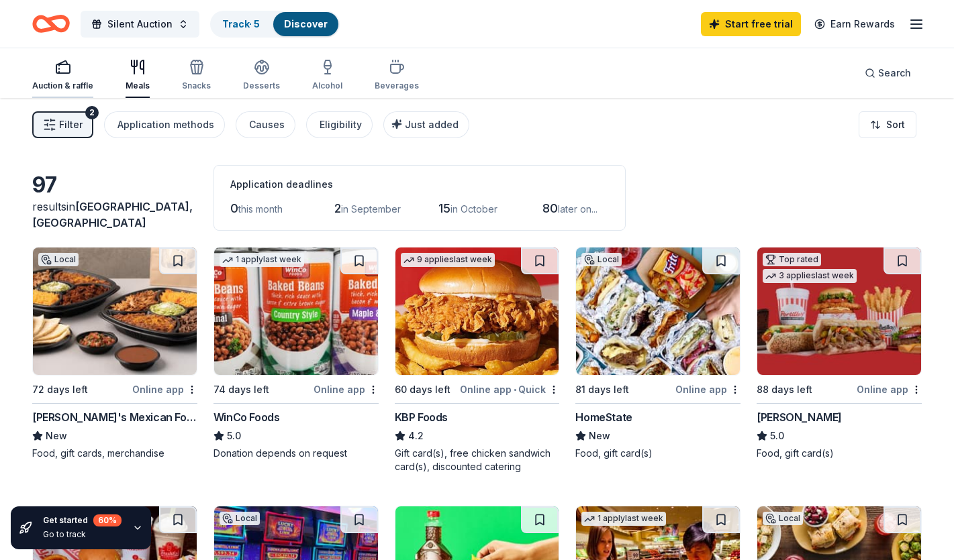 This screenshot has width=954, height=560. What do you see at coordinates (421, 417) in the screenshot?
I see `div: KBP Foods` at bounding box center [421, 417].